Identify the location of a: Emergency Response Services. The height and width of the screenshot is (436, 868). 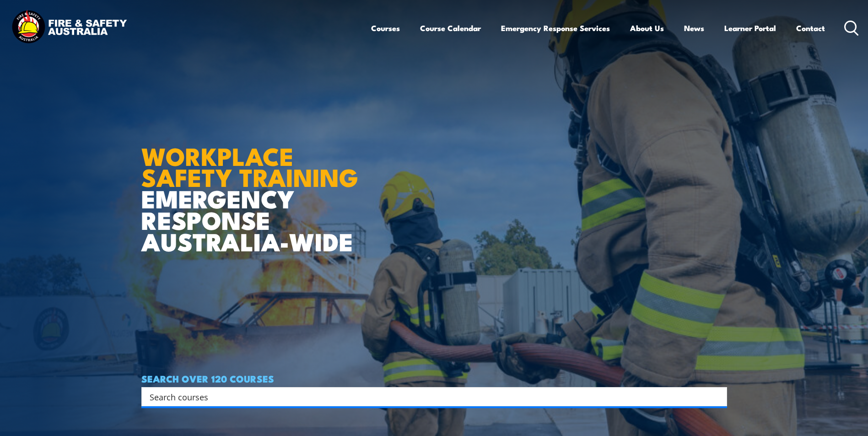
(556, 28).